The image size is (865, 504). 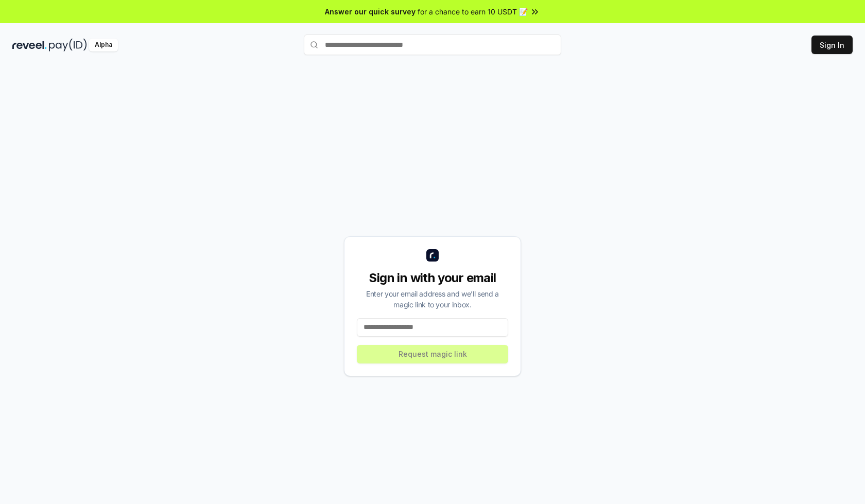 What do you see at coordinates (433, 255) in the screenshot?
I see `img: logo_small` at bounding box center [433, 255].